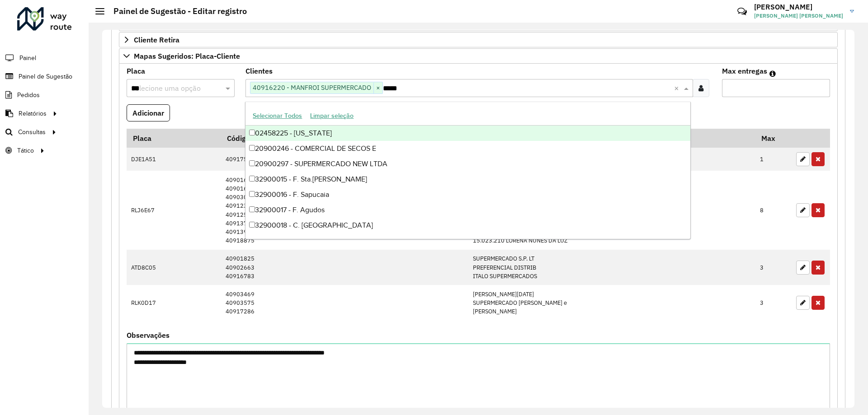  Describe the element at coordinates (148, 335) in the screenshot. I see `label: Observações` at that location.